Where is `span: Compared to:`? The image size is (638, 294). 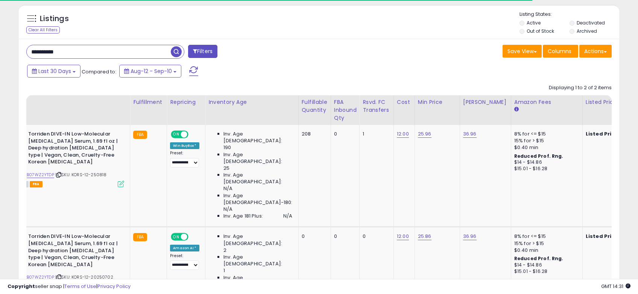 span: Compared to: is located at coordinates (99, 71).